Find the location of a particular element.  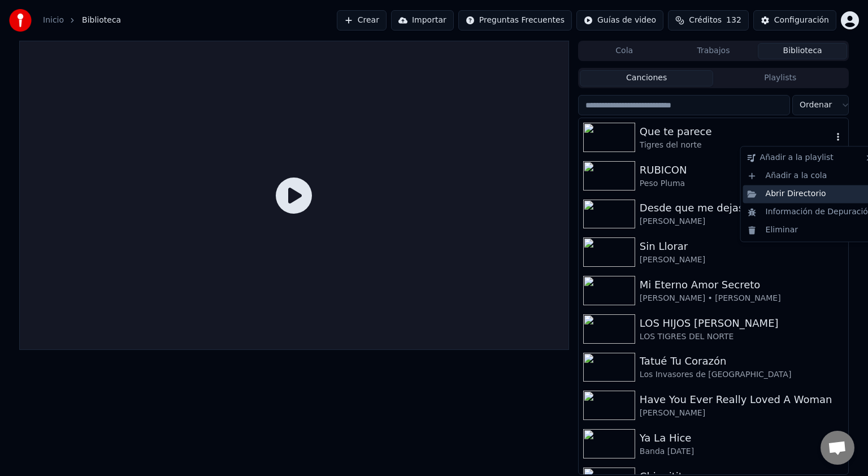

div: Mi Eterno Amor Secreto is located at coordinates (741, 285).